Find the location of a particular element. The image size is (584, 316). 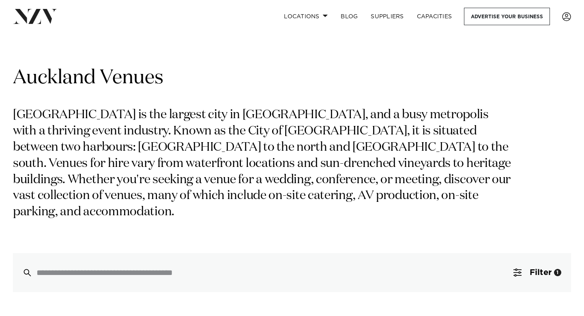

img: nzv-logo.png is located at coordinates (35, 16).